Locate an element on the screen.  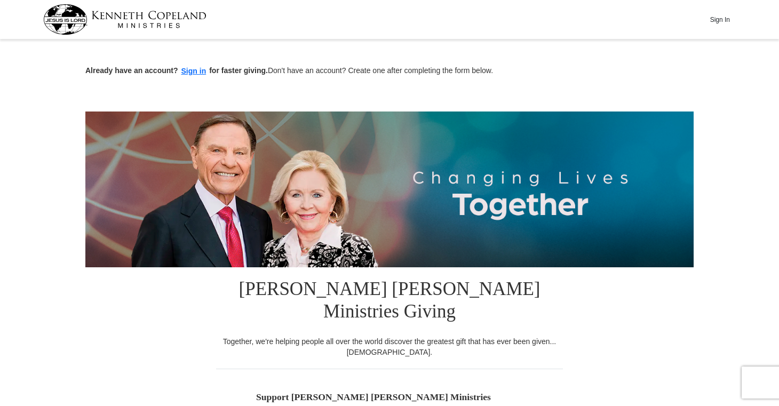
button: Sign In is located at coordinates (720, 19).